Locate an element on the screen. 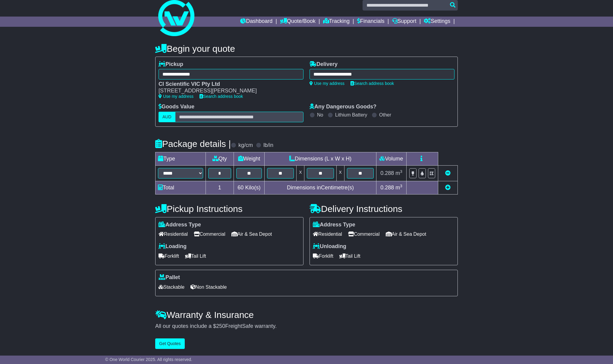 The image size is (613, 364). a: Quote/Book is located at coordinates (298, 22).